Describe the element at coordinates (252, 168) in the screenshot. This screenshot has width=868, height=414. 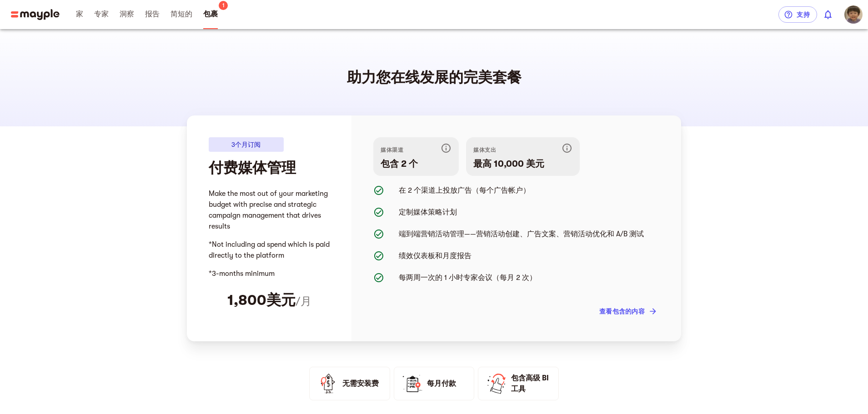
I see `font: 付费媒体管理` at that location.